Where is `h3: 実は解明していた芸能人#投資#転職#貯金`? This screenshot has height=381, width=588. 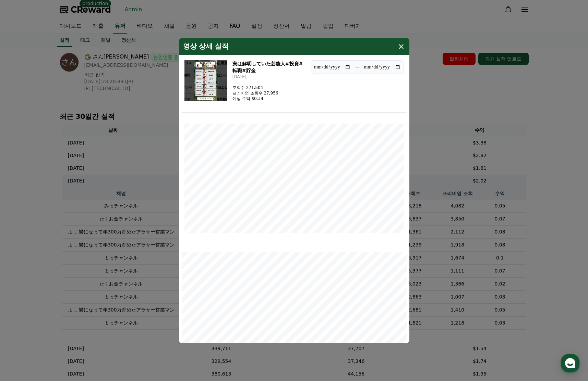
h3: 実は解明していた芸能人#投資#転職#貯金 is located at coordinates (269, 67).